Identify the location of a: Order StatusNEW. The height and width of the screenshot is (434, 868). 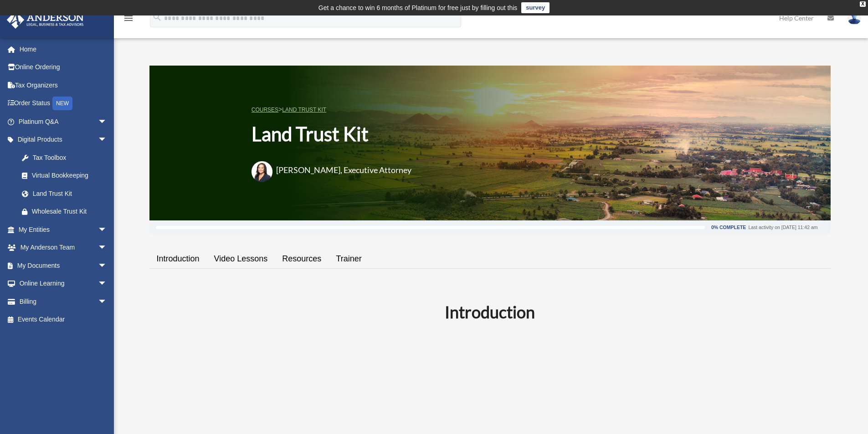
(63, 104).